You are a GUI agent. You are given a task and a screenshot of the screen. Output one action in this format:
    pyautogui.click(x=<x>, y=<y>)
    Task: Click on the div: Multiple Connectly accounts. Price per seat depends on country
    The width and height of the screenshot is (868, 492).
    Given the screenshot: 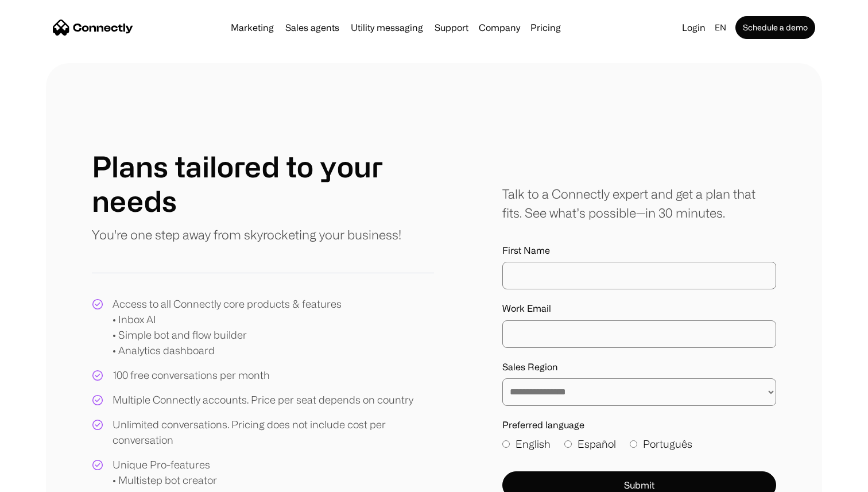 What is the action you would take?
    pyautogui.click(x=263, y=400)
    